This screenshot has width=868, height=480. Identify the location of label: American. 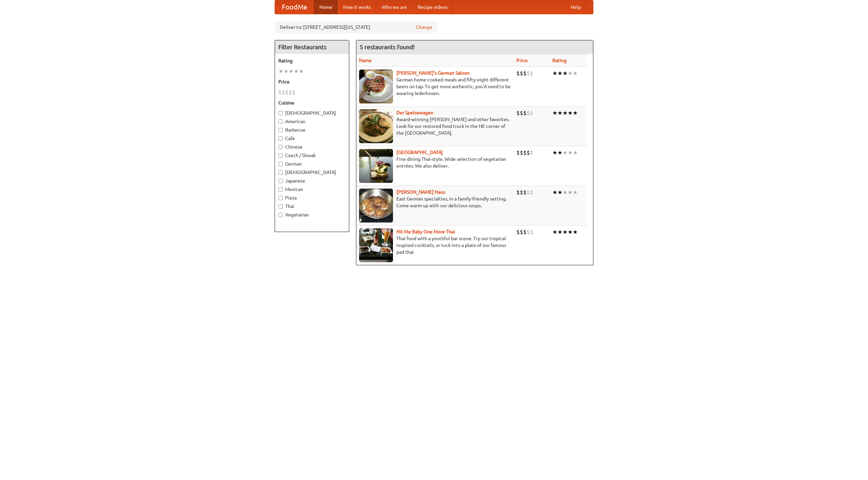
(312, 121).